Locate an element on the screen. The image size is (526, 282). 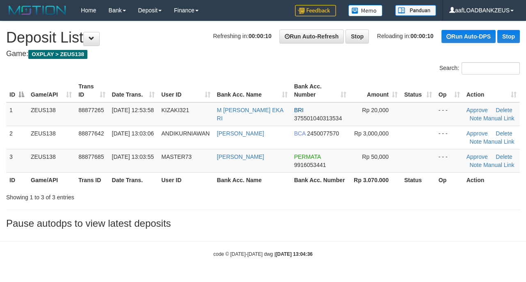
th: Amount: activate to sort column ascending is located at coordinates (375, 91).